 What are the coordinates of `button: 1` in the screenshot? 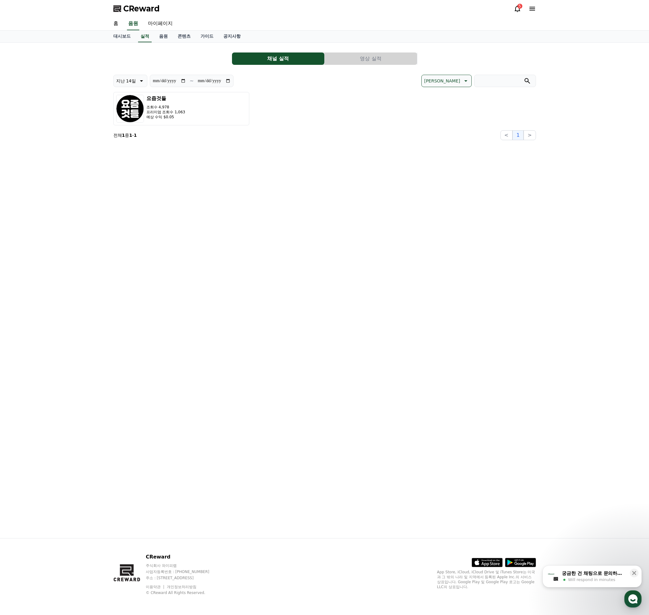 It's located at (518, 135).